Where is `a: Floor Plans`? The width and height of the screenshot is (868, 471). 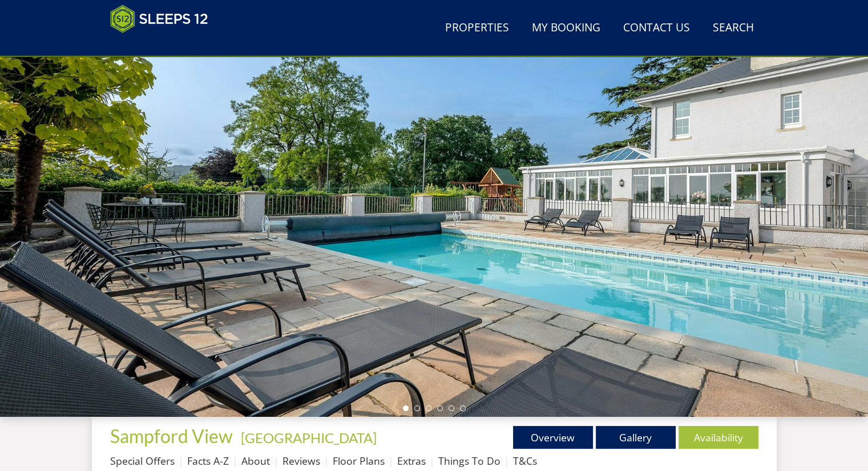 a: Floor Plans is located at coordinates (359, 461).